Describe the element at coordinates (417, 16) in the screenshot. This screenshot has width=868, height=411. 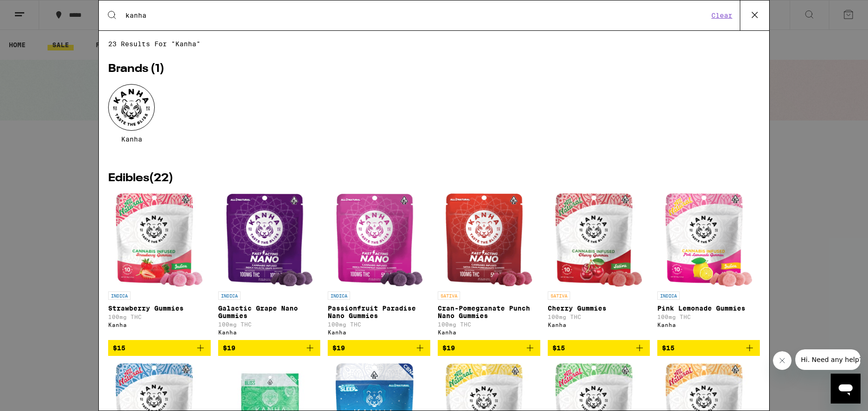
I see `input: Search for products & categories` at that location.